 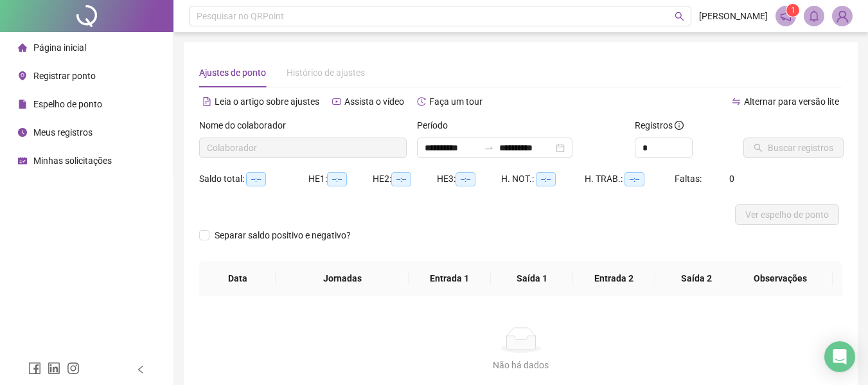 What do you see at coordinates (469, 179) in the screenshot?
I see `div: HE 3:` at bounding box center [469, 179].